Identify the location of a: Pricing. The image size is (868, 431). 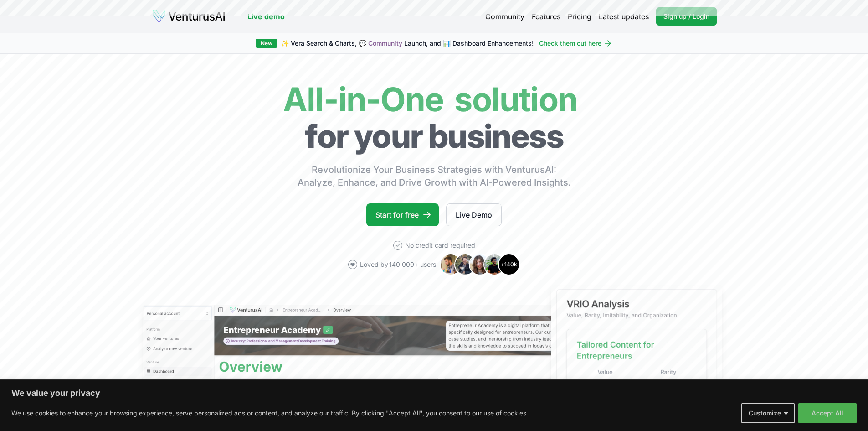
(579, 16).